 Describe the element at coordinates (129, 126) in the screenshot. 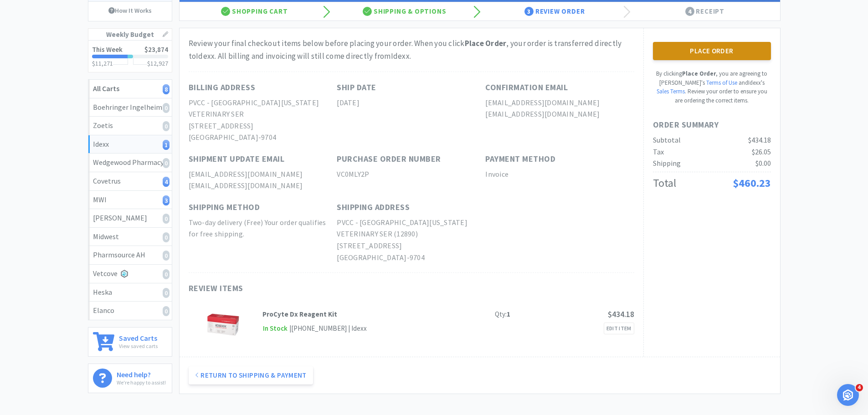

I see `div: Zoetis` at that location.